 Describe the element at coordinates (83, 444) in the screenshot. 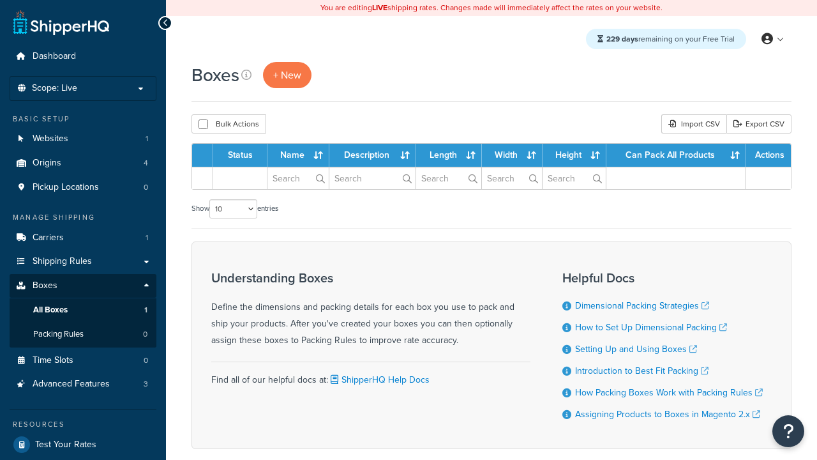

I see `a: Test Your Rates` at that location.